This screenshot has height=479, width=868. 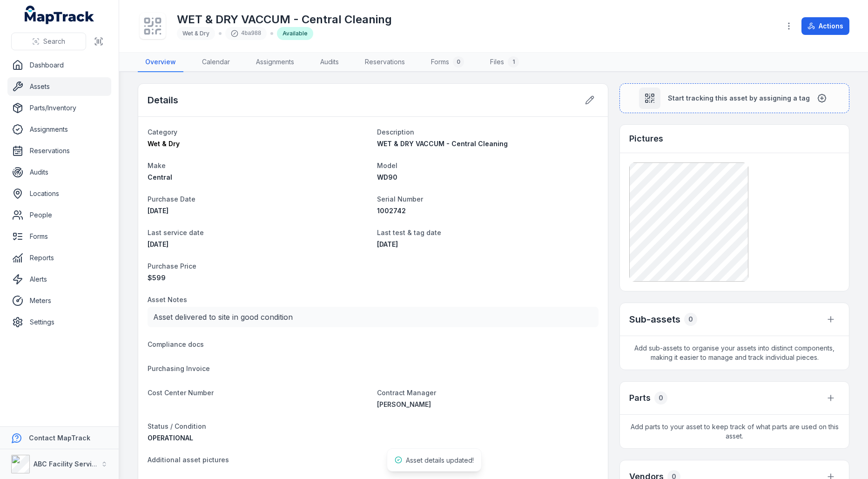 I want to click on div: 4ba988, so click(x=246, y=34).